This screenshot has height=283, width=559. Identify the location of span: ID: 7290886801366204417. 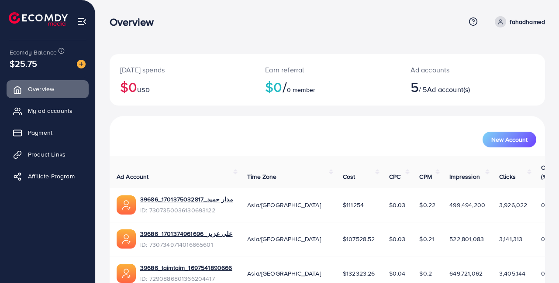
(186, 279).